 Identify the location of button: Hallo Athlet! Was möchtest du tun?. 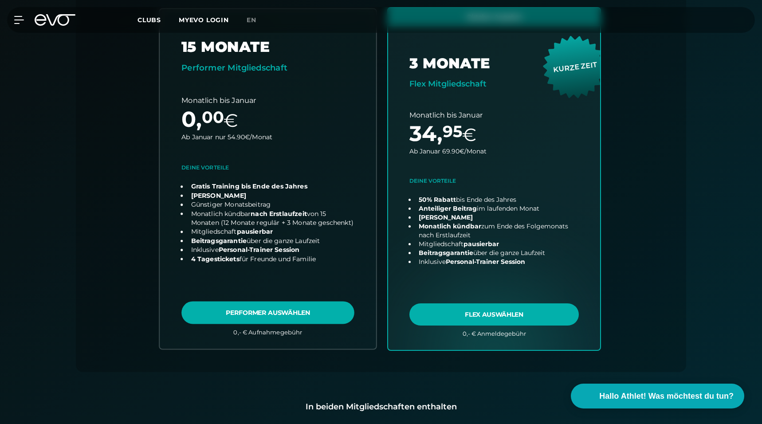
(658, 396).